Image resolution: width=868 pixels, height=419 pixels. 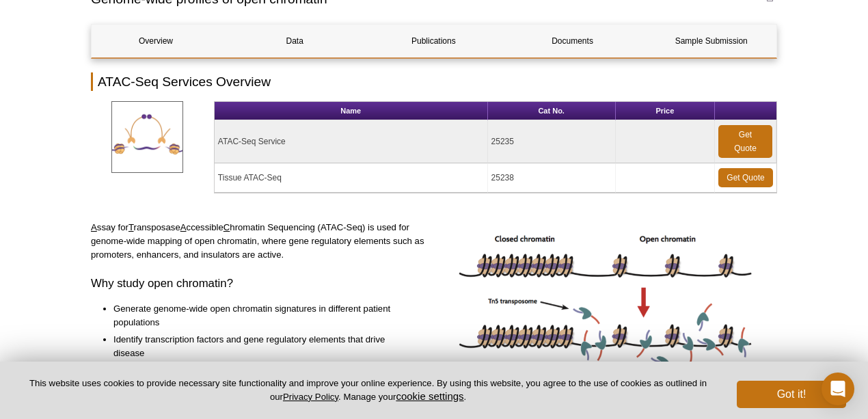 What do you see at coordinates (434, 81) in the screenshot?
I see `h2: ATAC-Seq Services Overview` at bounding box center [434, 81].